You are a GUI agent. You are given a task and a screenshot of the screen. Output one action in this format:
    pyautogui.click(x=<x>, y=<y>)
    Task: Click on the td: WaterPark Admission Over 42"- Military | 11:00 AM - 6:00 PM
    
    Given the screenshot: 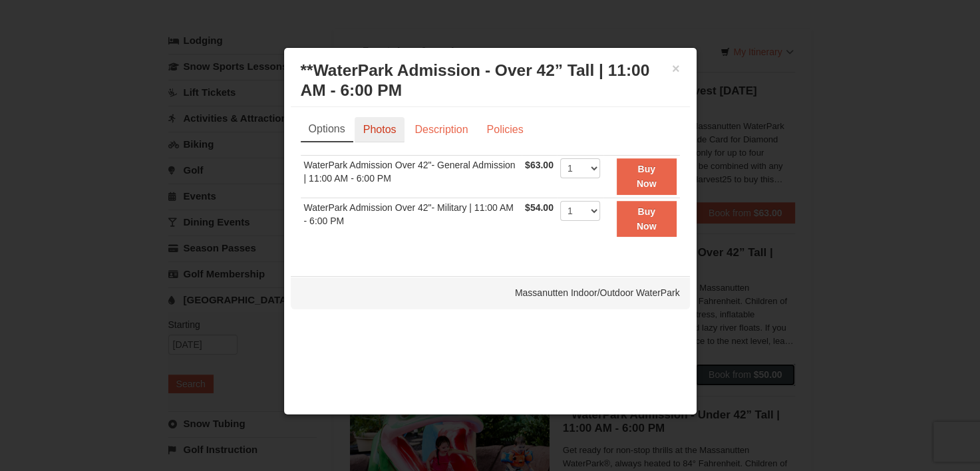 What is the action you would take?
    pyautogui.click(x=411, y=218)
    